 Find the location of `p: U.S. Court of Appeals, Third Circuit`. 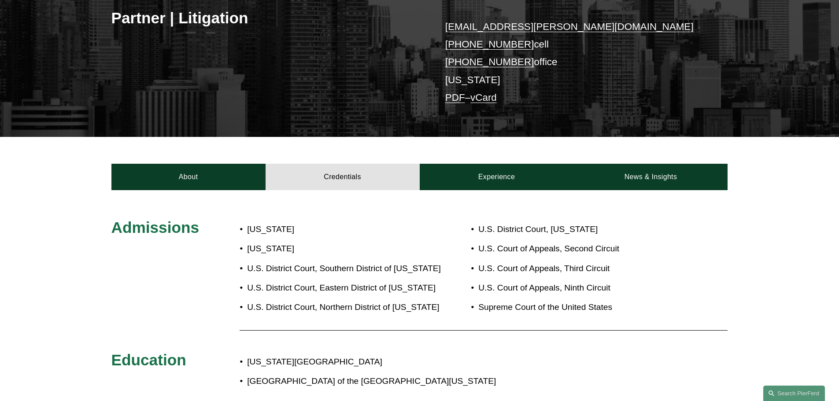

p: U.S. Court of Appeals, Third Circuit is located at coordinates (577, 269).